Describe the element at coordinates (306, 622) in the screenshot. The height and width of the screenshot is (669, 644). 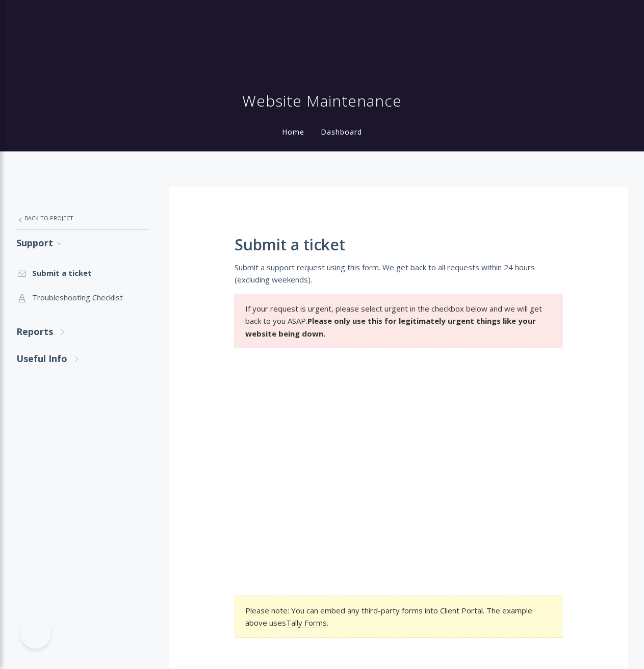
I see `a: Tally Forms` at that location.